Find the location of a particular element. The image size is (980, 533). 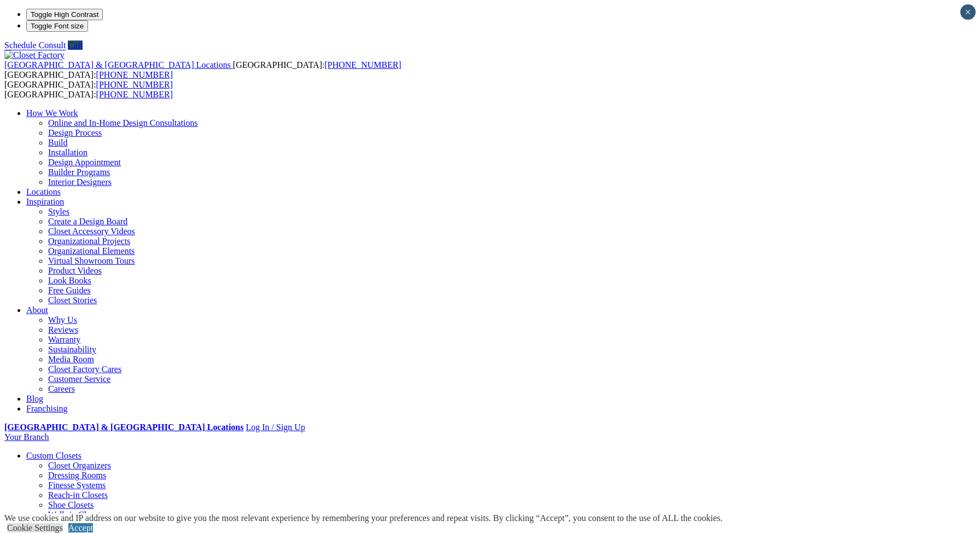

a: Design Appointment is located at coordinates (84, 162).